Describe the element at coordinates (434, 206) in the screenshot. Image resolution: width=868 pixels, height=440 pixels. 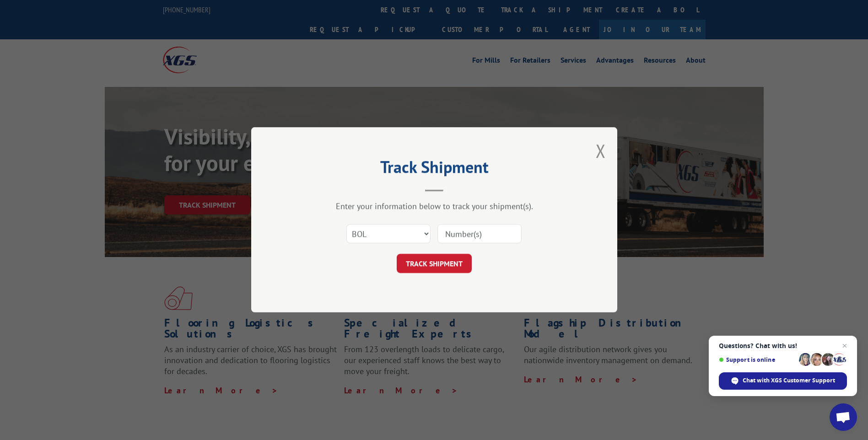
I see `div: Enter your information below to track your shipment(s).` at that location.